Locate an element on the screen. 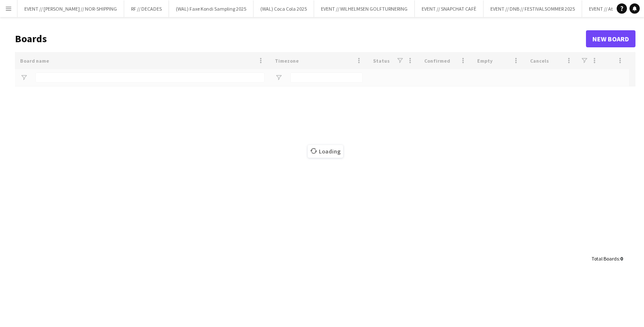  button: (WAL) Coca Cola 2025 is located at coordinates (284, 9).